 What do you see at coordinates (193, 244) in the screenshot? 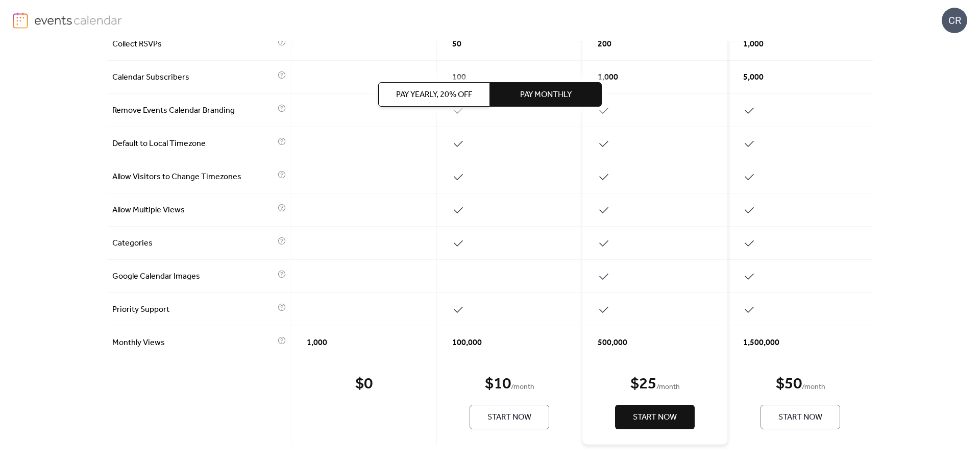
I see `span: Categories` at bounding box center [193, 244].